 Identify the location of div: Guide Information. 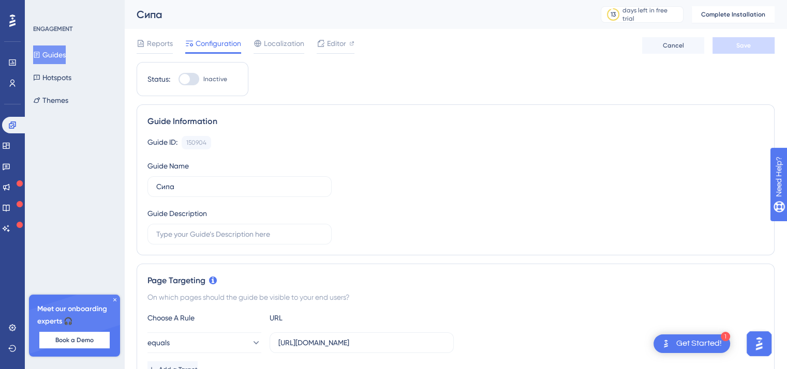
(455, 122).